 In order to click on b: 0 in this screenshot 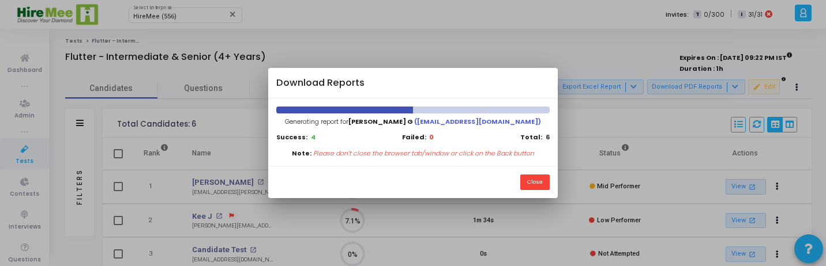, I will do `click(431, 137)`.